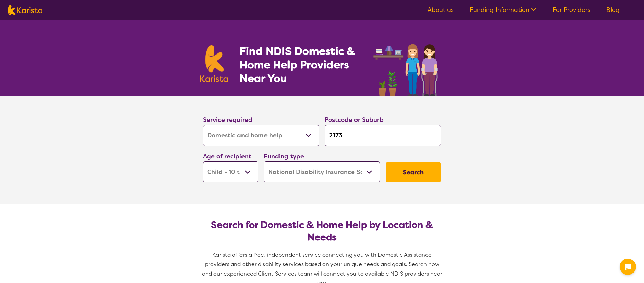  Describe the element at coordinates (302, 65) in the screenshot. I see `h1: Find NDIS Domestic & Home Help Providers Near You` at that location.